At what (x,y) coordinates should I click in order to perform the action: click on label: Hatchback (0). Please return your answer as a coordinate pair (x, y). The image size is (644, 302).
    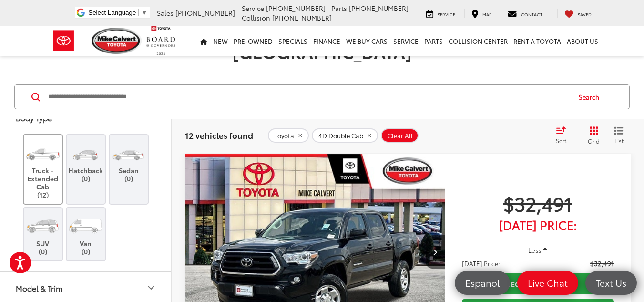
    Looking at the image, I should click on (86, 161).